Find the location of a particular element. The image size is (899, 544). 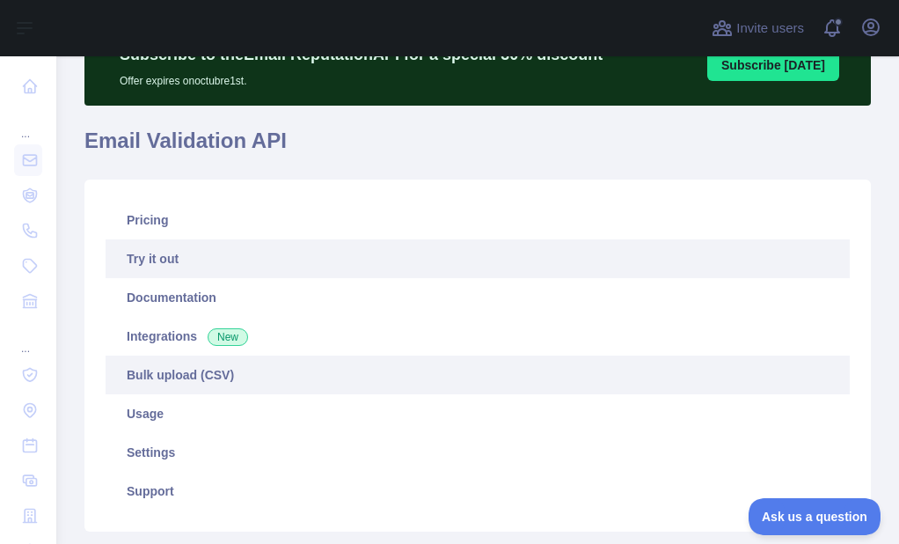

a: Settings is located at coordinates (478, 452).